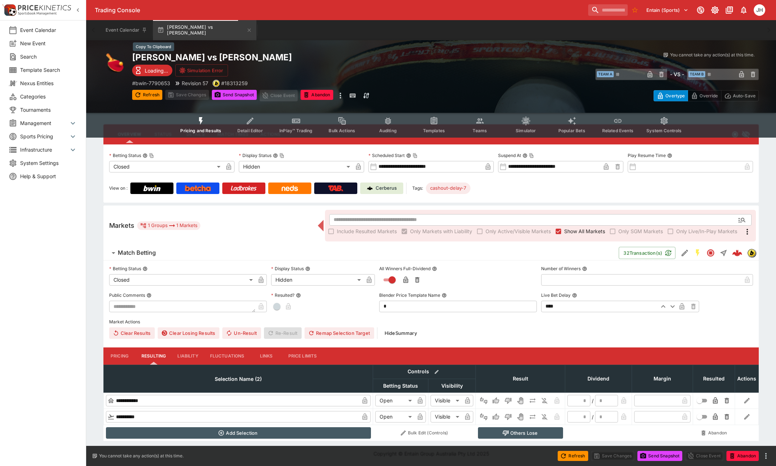  What do you see at coordinates (671, 96) in the screenshot?
I see `button: Overtype` at bounding box center [671, 96].